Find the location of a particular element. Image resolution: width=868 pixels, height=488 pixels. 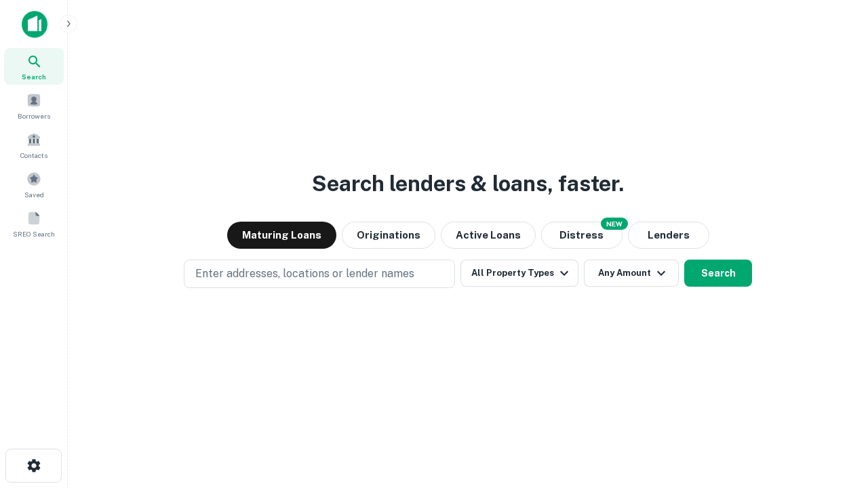

button: Active Loans is located at coordinates (488, 235).